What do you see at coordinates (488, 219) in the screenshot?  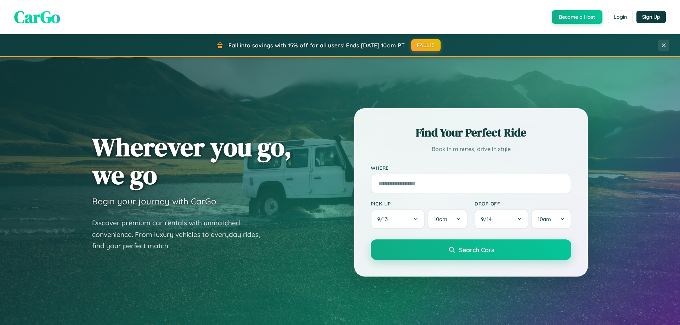 I see `span: 9 / 14` at bounding box center [488, 219].